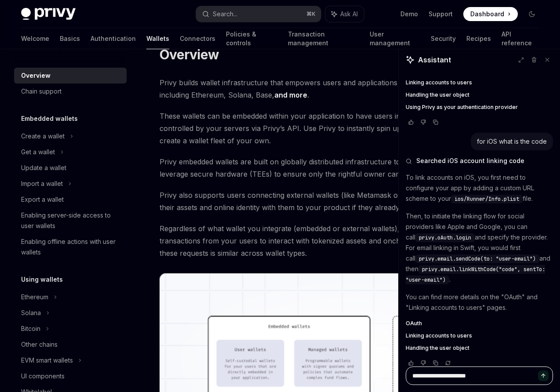  I want to click on div: Other chains, so click(39, 345).